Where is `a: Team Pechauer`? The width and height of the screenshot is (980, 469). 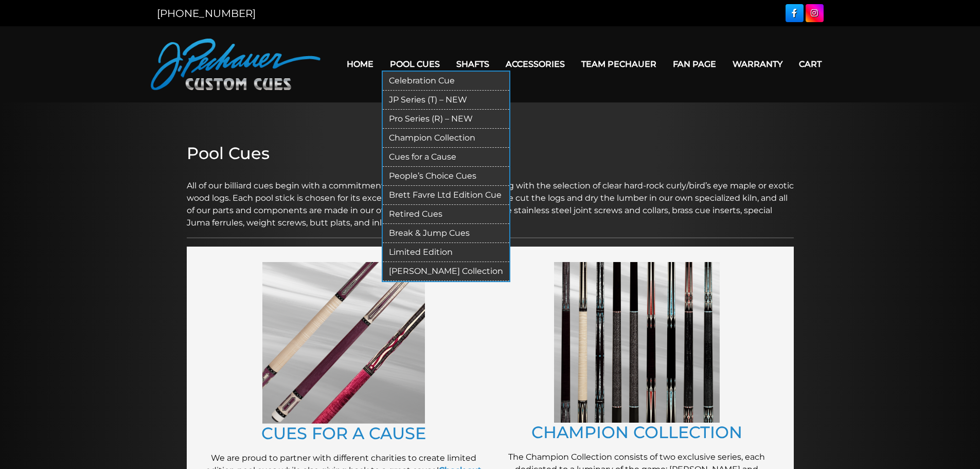 a: Team Pechauer is located at coordinates (619, 64).